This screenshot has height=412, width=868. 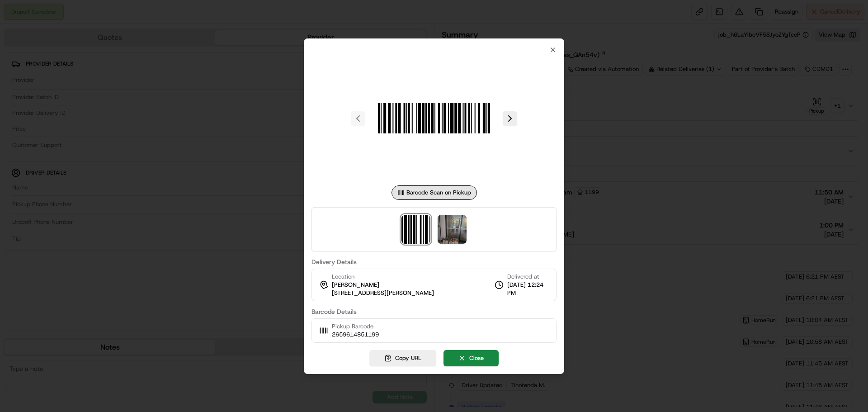 What do you see at coordinates (452, 229) in the screenshot?
I see `button: photo_proof_of_delivery image` at bounding box center [452, 229].